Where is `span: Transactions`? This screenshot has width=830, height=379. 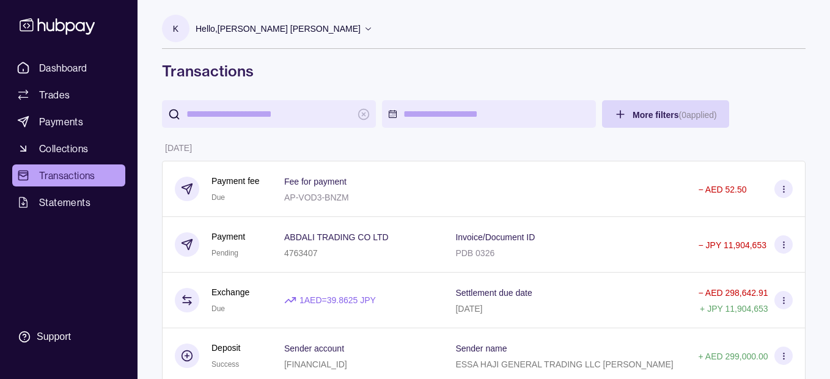 span: Transactions is located at coordinates (67, 175).